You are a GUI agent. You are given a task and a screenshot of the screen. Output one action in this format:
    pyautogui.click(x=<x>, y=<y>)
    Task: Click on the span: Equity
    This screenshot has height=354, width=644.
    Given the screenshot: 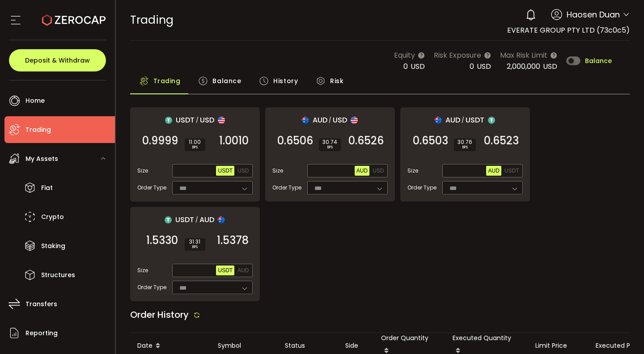 What is the action you would take?
    pyautogui.click(x=404, y=55)
    